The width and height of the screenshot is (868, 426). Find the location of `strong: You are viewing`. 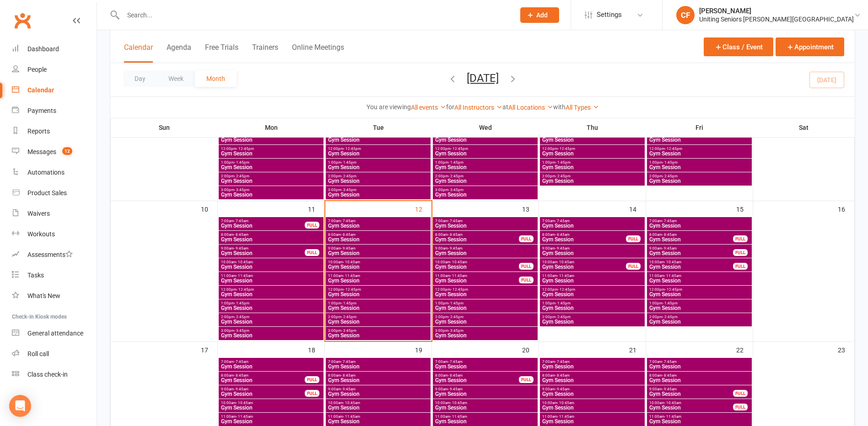

strong: You are viewing is located at coordinates (388, 107).